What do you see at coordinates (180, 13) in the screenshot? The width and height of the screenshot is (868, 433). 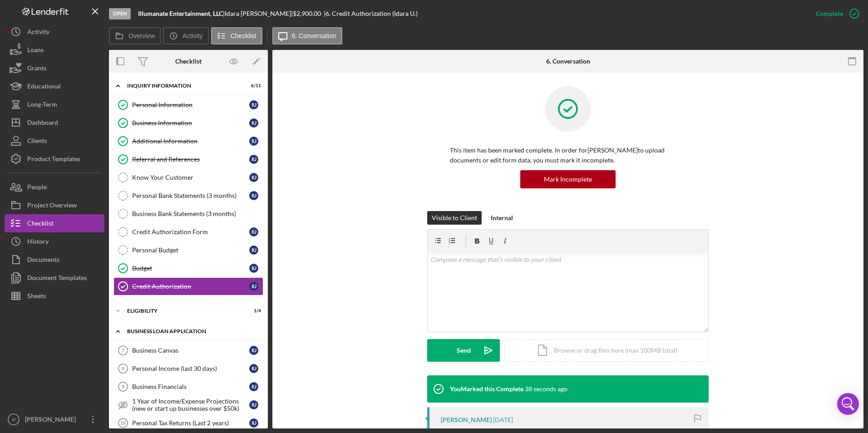 I see `b: Illumanate Entertainment, LLC` at bounding box center [180, 13].